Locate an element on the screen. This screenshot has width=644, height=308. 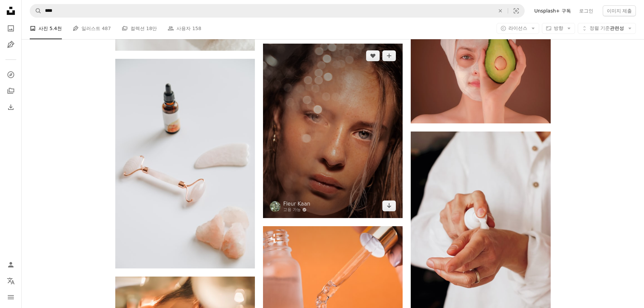
form: 사이트 전체에서 이미지 찾기 is located at coordinates (277, 11).